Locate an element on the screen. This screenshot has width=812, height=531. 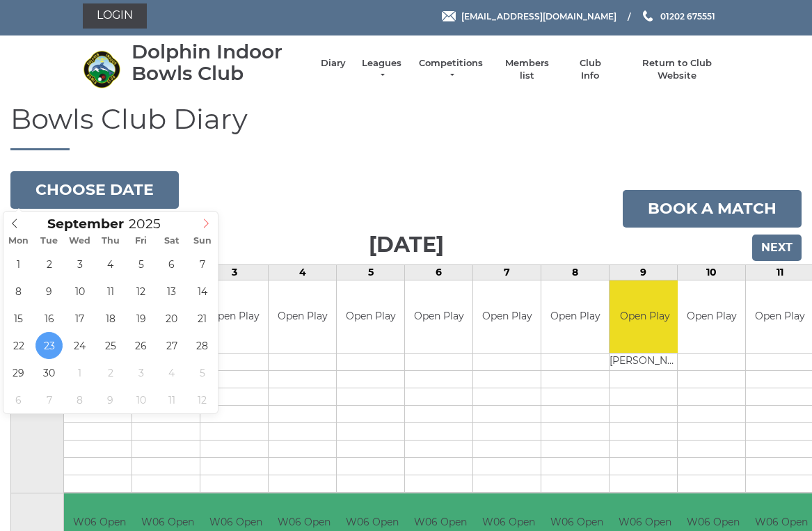
span: Sat is located at coordinates (172, 240).